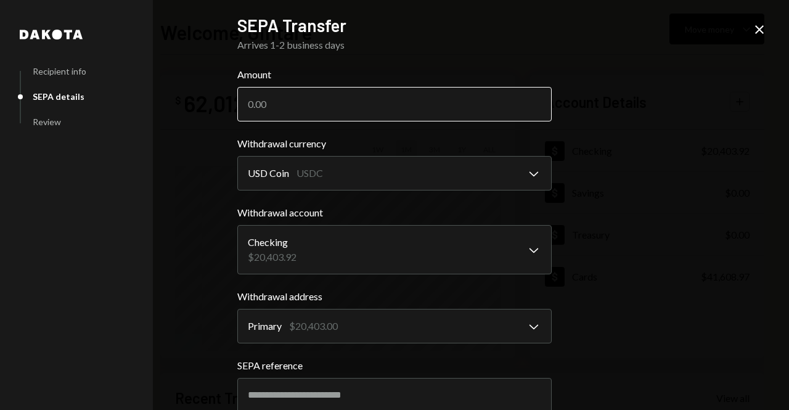  Describe the element at coordinates (394, 296) in the screenshot. I see `label: Withdrawal address` at that location.